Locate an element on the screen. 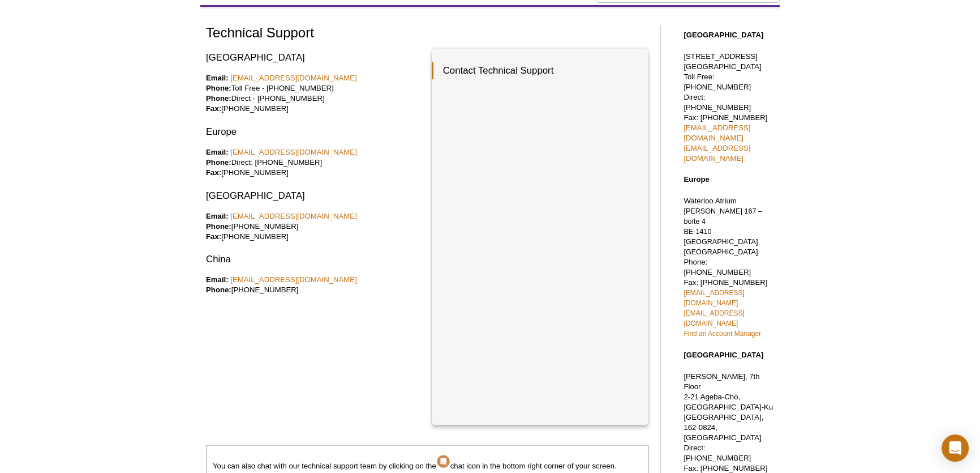 The image size is (980, 473). strong: Europe is located at coordinates (696, 179).